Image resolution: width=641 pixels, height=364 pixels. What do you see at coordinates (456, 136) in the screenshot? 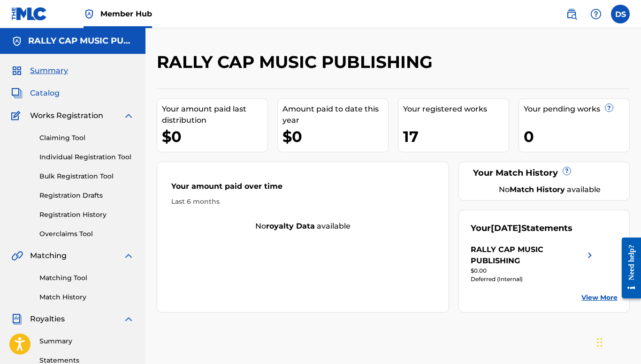
I see `div: 17` at bounding box center [456, 136].